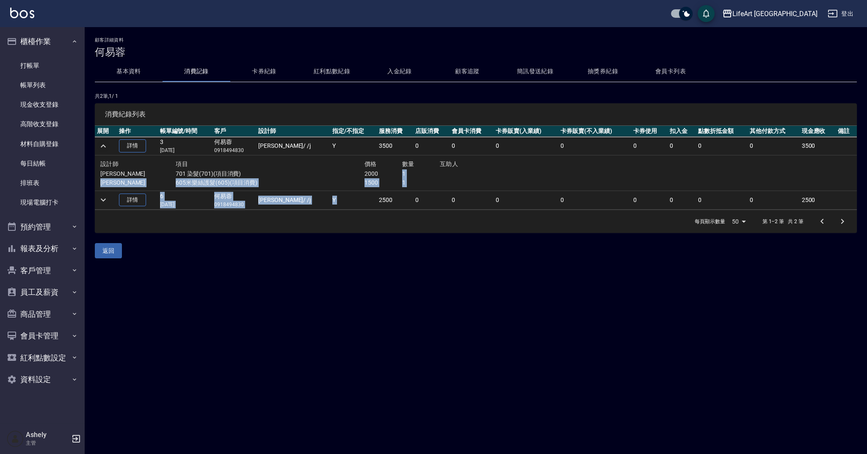 The width and height of the screenshot is (867, 454). I want to click on p: 主管, so click(47, 443).